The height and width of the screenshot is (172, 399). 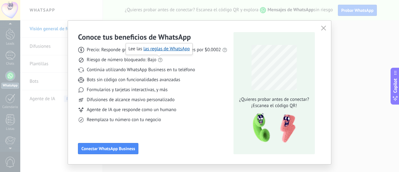 I want to click on span: Copilot, so click(x=395, y=85).